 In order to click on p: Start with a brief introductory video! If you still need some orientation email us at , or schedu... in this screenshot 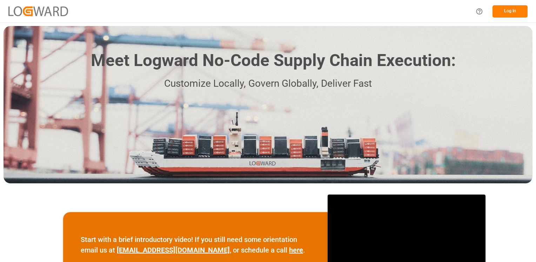, I will do `click(195, 244)`.